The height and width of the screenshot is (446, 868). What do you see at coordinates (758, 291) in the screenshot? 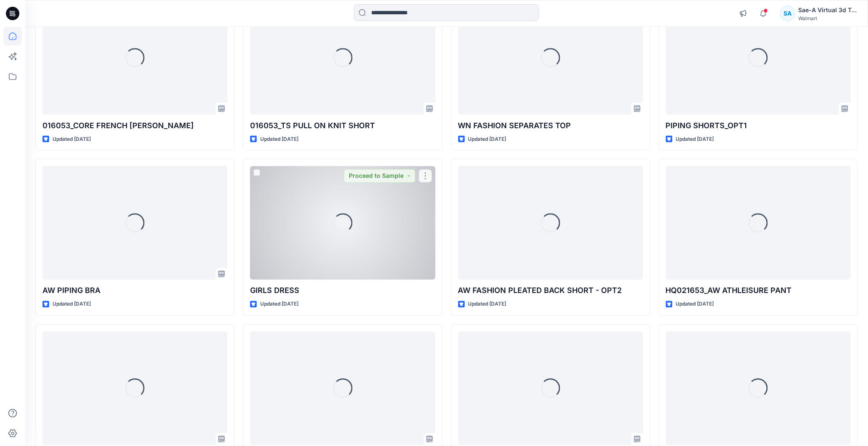
I see `p: HQ021653_AW ATHLEISURE PANT` at bounding box center [758, 291].